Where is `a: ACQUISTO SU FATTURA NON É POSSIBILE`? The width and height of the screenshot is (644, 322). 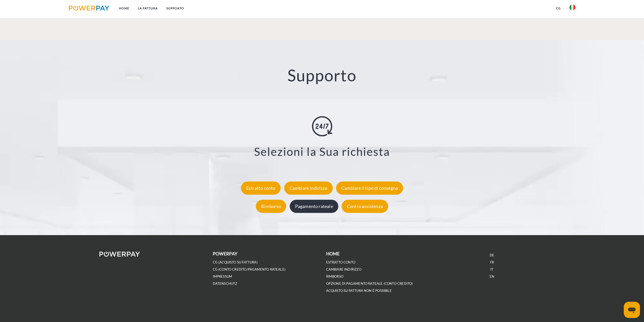 a: ACQUISTO SU FATTURA NON É POSSIBILE is located at coordinates (359, 291).